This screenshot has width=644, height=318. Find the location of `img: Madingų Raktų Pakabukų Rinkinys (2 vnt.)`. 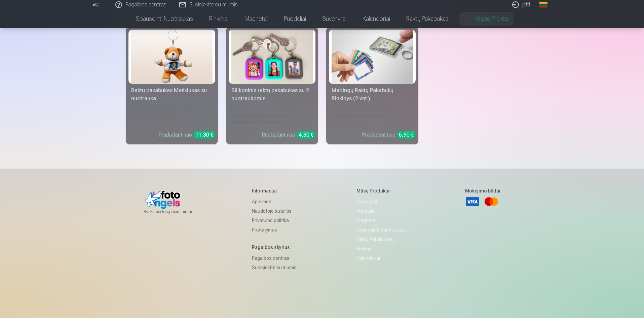

img: Madingų Raktų Pakabukų Rinkinys (2 vnt.) is located at coordinates (372, 57).